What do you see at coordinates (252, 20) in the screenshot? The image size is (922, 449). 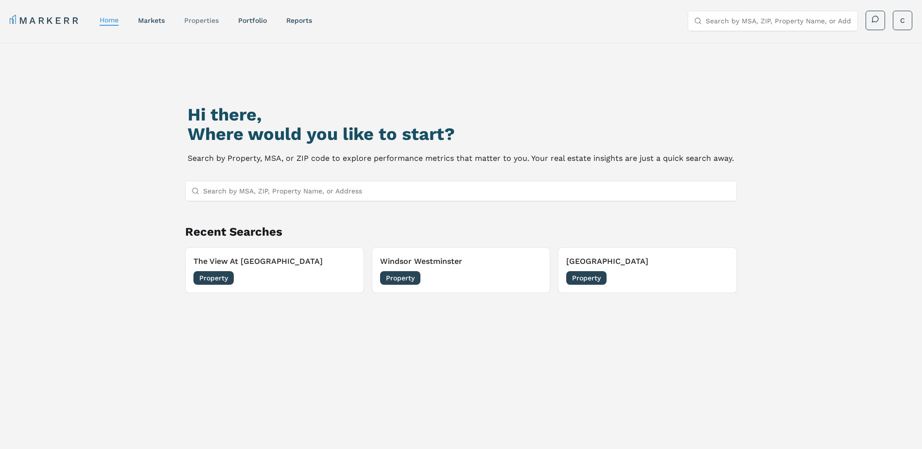 I see `a: Portfolio` at bounding box center [252, 20].